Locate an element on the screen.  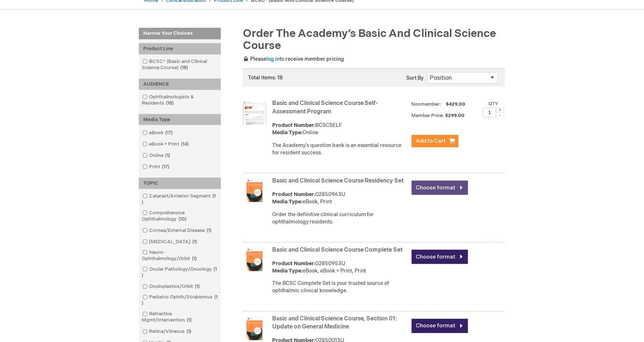
img: Basic and Clinical Science Course Self-Assessment Program is located at coordinates (254, 113).